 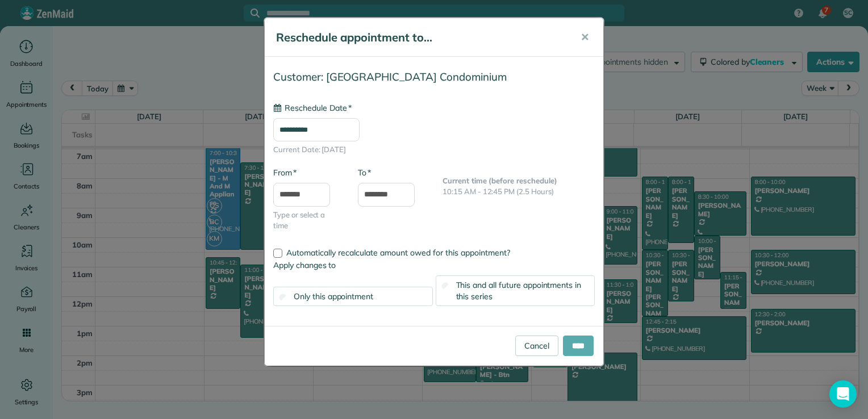 What do you see at coordinates (365, 172) in the screenshot?
I see `label: To` at bounding box center [365, 172].